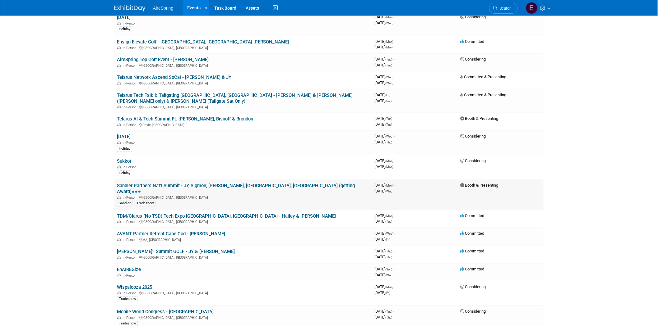 The image size is (658, 326). I want to click on a: Search, so click(503, 8).